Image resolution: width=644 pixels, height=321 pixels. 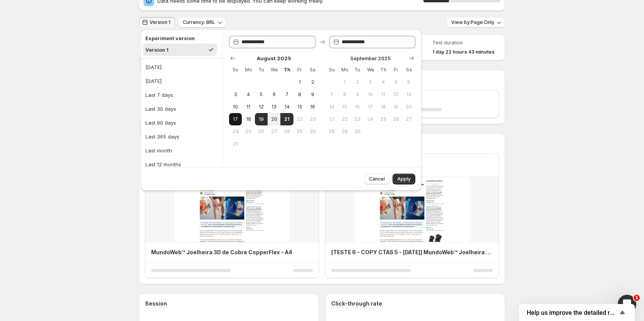 I want to click on button: Thursday September 18 2025, so click(x=383, y=107).